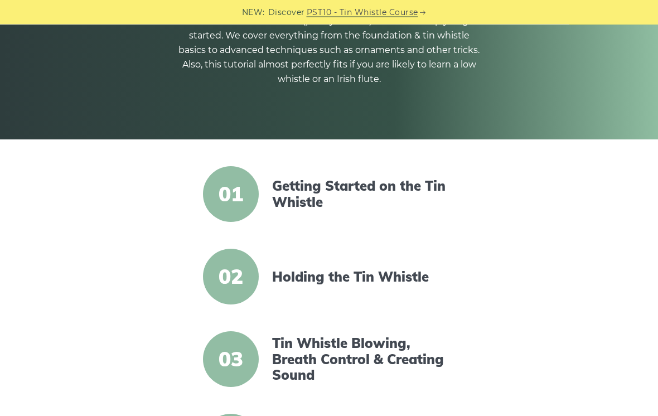 The width and height of the screenshot is (658, 416). What do you see at coordinates (231, 277) in the screenshot?
I see `span: 02` at bounding box center [231, 277].